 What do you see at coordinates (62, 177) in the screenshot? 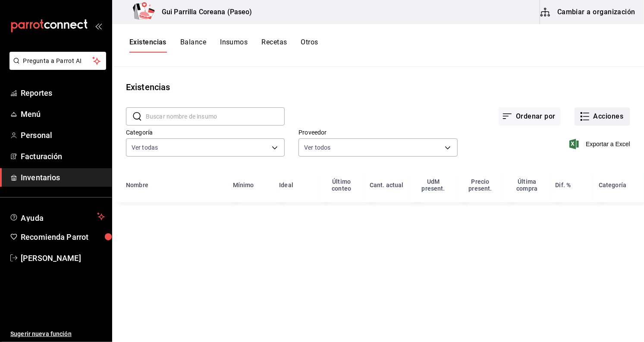
I see `span: Inventarios` at bounding box center [62, 177].